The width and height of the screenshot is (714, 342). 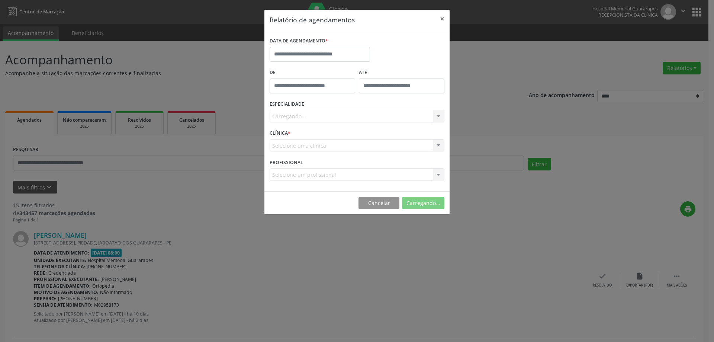 I want to click on h5: Relatório de agendamentos, so click(x=312, y=20).